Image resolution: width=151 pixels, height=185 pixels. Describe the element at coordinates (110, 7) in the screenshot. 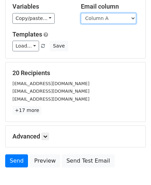

I see `h5: Email column` at that location.